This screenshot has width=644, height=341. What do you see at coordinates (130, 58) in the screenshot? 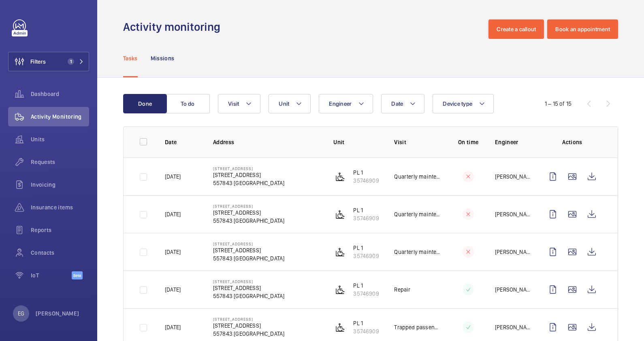
I see `p: Tasks` at bounding box center [130, 58].